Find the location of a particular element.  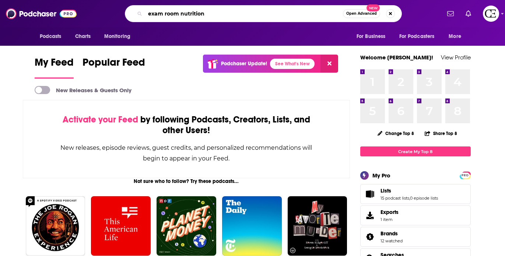

span: Popular Feed is located at coordinates (114, 64).